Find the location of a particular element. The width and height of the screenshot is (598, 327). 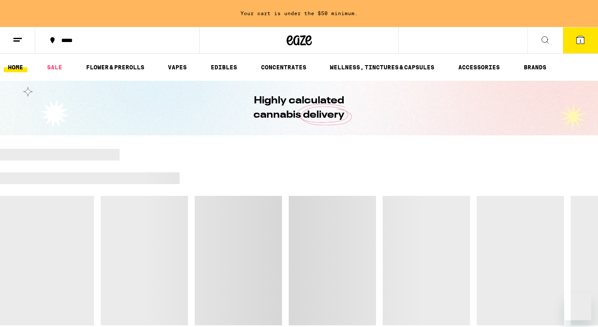

span: 1 is located at coordinates (581, 41).